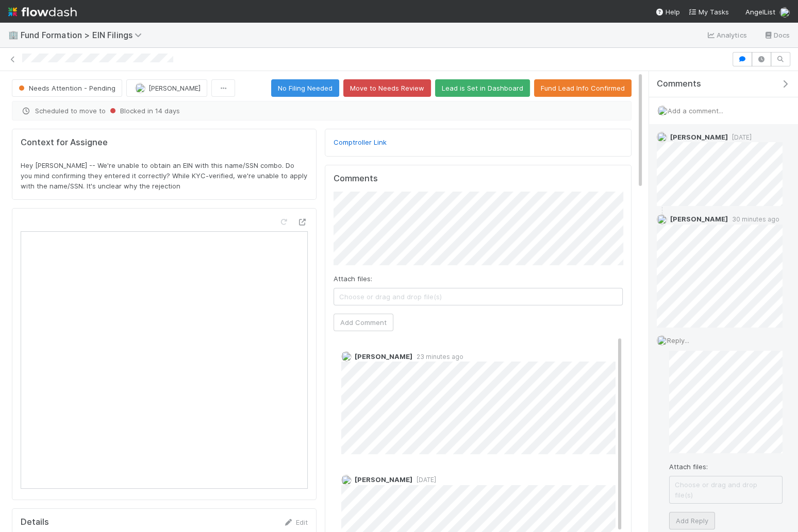  What do you see at coordinates (776, 35) in the screenshot?
I see `a: Docs` at bounding box center [776, 35].